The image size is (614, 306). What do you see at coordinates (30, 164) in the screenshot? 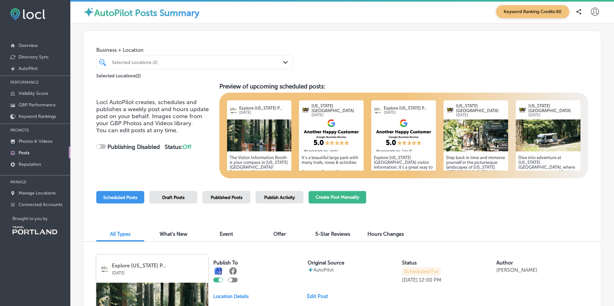
I see `p: Reputation` at bounding box center [30, 164].